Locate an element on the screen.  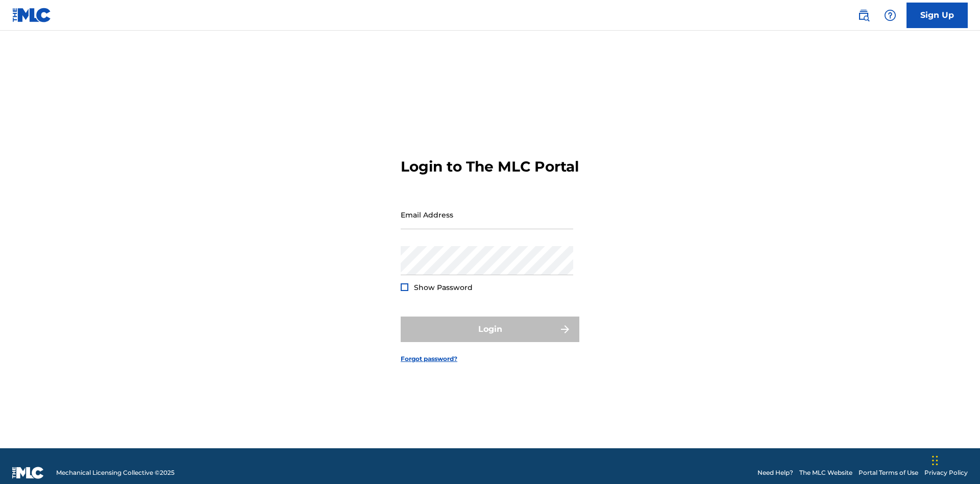
img: help is located at coordinates (890, 15).